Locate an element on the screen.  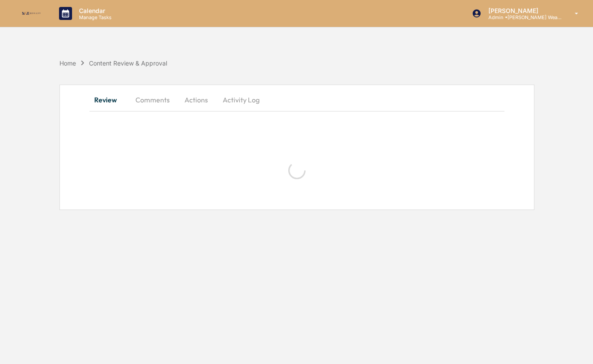
div: Content Review & Approval is located at coordinates (128, 63).